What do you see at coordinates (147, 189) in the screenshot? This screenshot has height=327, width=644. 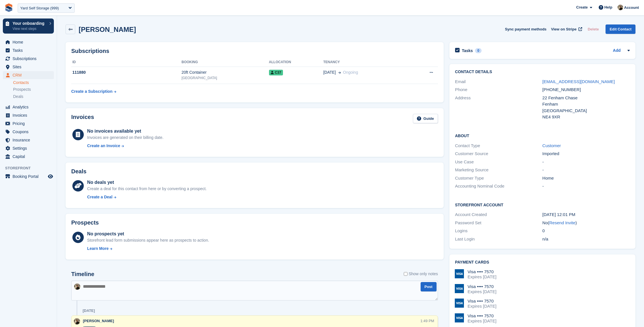 I see `div: Create a deal for this contact from here or by converting a prospect.` at bounding box center [147, 189].